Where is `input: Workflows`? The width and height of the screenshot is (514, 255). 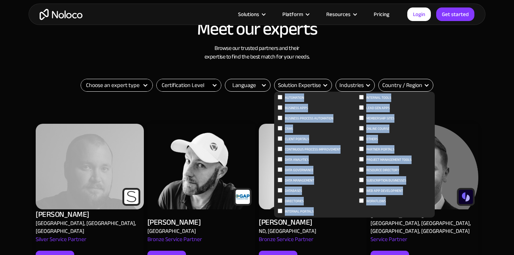
input: Workflows is located at coordinates (361, 201).